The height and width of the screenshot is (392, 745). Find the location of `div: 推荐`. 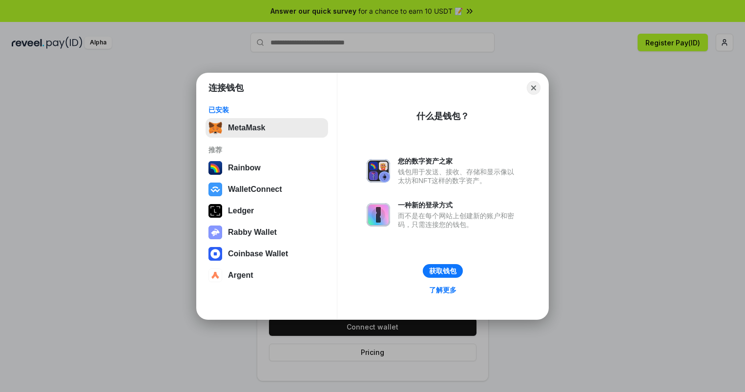

div: 推荐 is located at coordinates (266, 150).